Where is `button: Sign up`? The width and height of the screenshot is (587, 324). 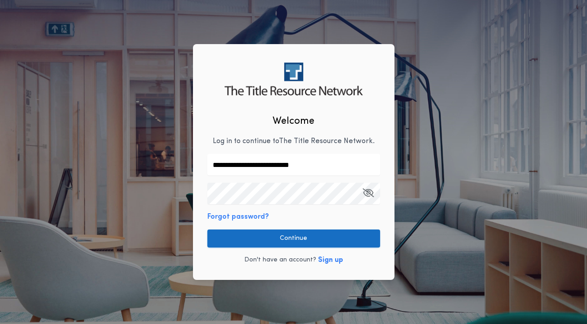 button: Sign up is located at coordinates (331, 260).